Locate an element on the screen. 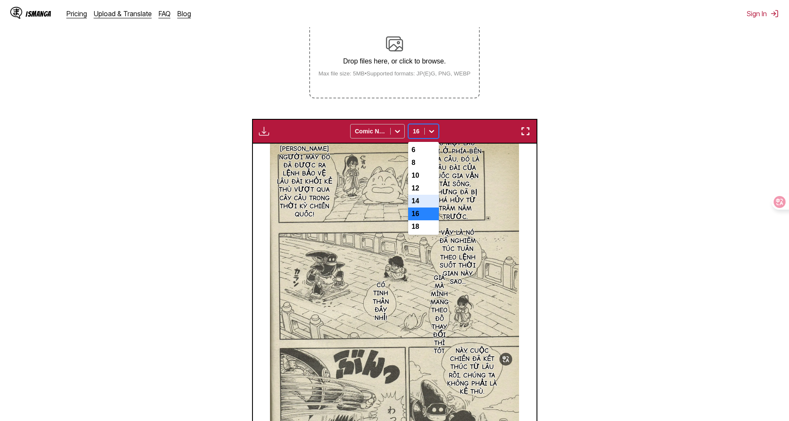 This screenshot has height=421, width=789. div: 10 is located at coordinates (424, 176).